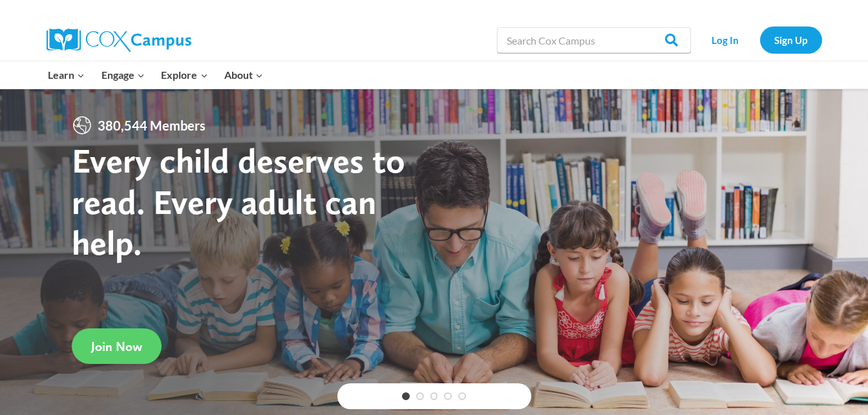  What do you see at coordinates (594, 40) in the screenshot?
I see `input: Search Cox Campus` at bounding box center [594, 40].